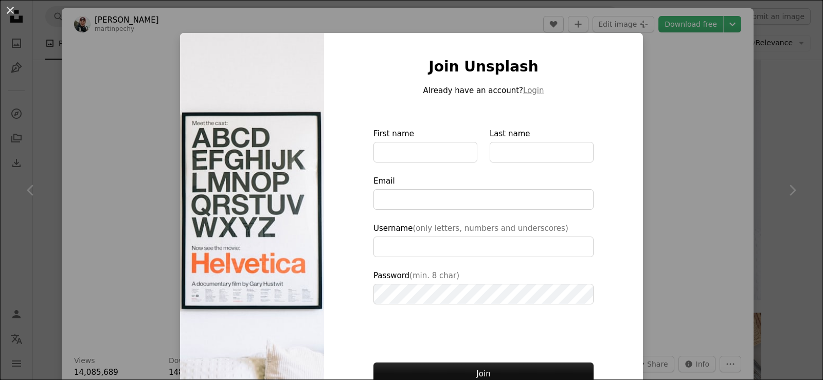 This screenshot has height=380, width=823. Describe the element at coordinates (542, 152) in the screenshot. I see `input: Last name` at that location.